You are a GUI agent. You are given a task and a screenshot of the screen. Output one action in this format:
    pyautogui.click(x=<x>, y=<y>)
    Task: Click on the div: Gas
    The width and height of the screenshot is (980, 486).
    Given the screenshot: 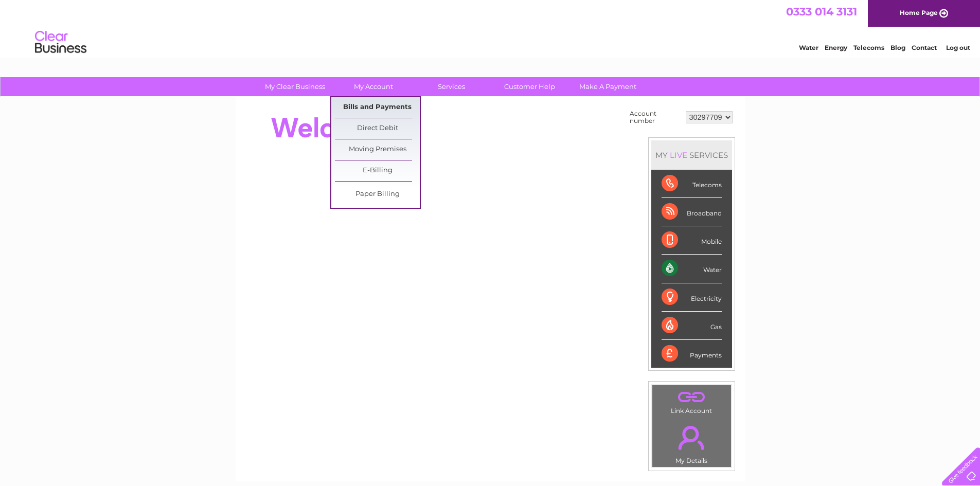 What is the action you would take?
    pyautogui.click(x=691, y=326)
    